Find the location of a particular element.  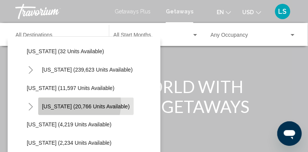

a: Getaways Plus is located at coordinates (133, 11).